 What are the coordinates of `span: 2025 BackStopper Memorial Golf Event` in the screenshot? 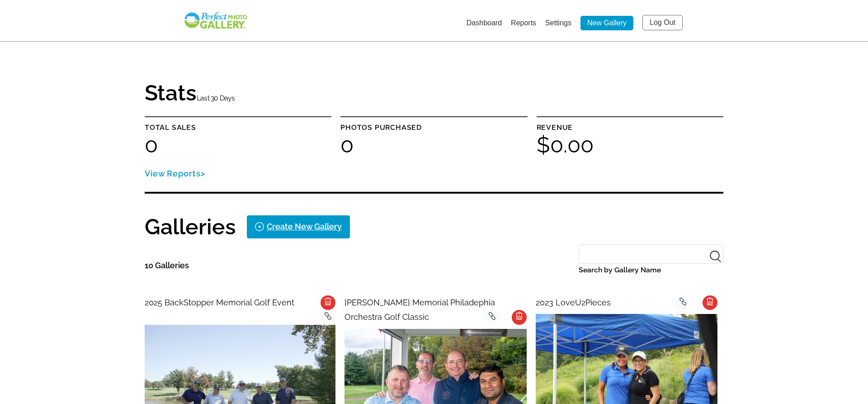 It's located at (219, 303).